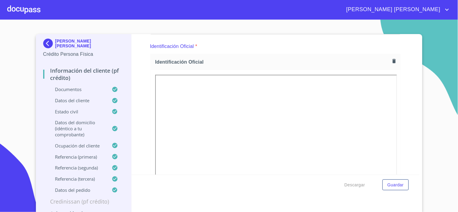  What do you see at coordinates (78, 168) in the screenshot?
I see `p: Referencia (segunda)` at bounding box center [78, 168].